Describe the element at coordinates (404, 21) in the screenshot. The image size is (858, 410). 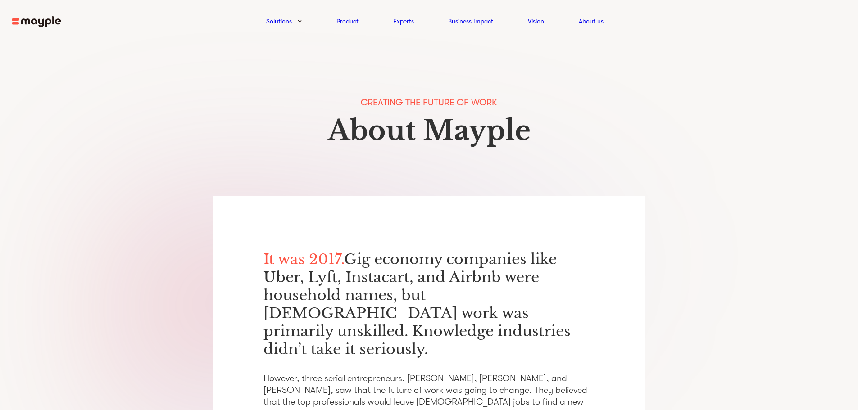
I see `a: Experts` at that location.